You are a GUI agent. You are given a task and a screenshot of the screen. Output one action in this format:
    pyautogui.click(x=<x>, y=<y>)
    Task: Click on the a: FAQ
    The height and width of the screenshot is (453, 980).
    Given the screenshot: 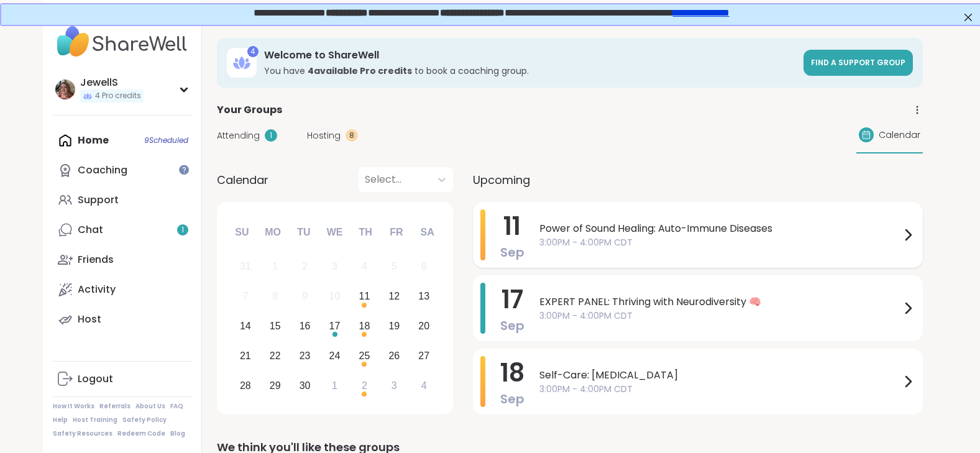 What is the action you would take?
    pyautogui.click(x=176, y=406)
    